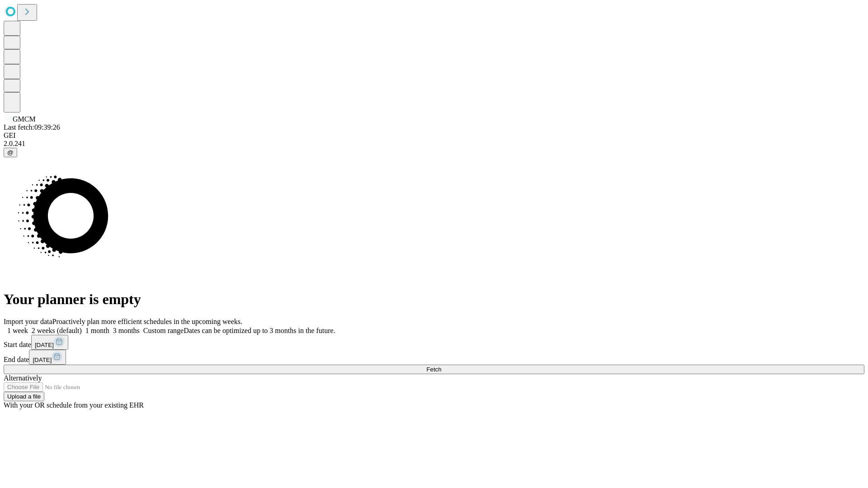  What do you see at coordinates (24, 396) in the screenshot?
I see `button: Upload a file` at bounding box center [24, 396].